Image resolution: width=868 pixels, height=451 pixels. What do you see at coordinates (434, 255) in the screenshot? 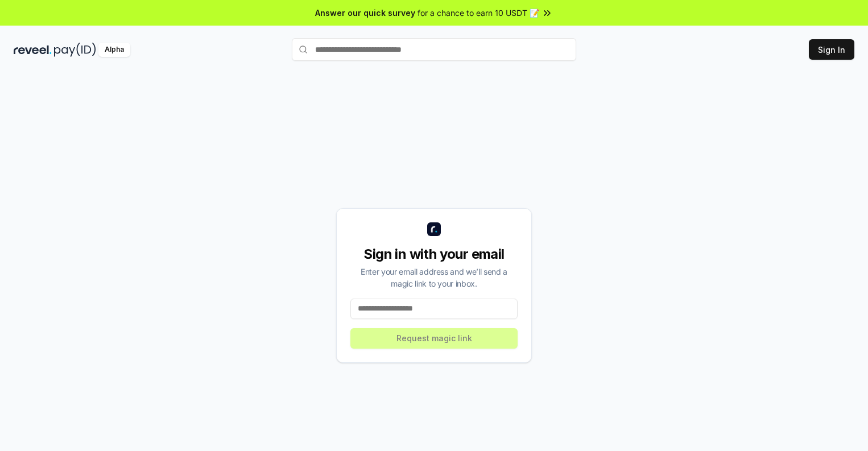
I see `div: Sign in with your email` at bounding box center [434, 255].